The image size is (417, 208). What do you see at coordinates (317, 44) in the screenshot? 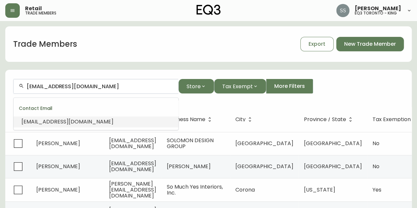
I see `button: Export` at bounding box center [317, 44].